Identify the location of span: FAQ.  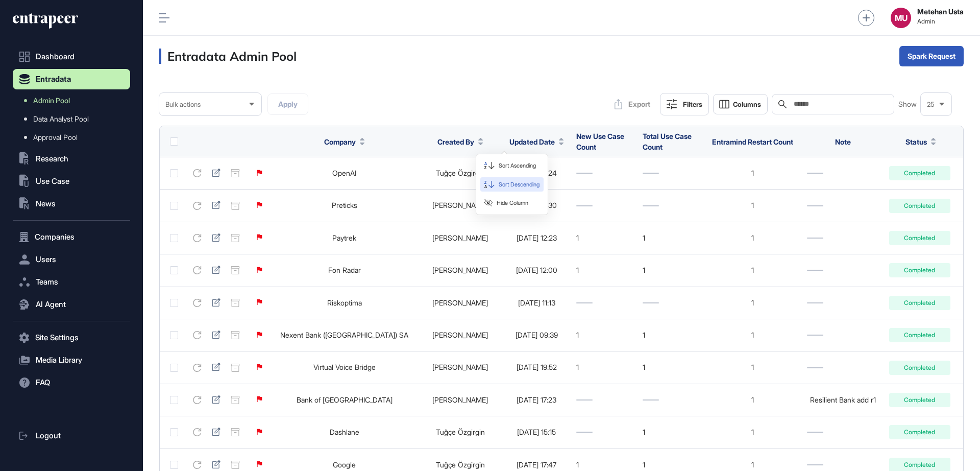
(43, 383).